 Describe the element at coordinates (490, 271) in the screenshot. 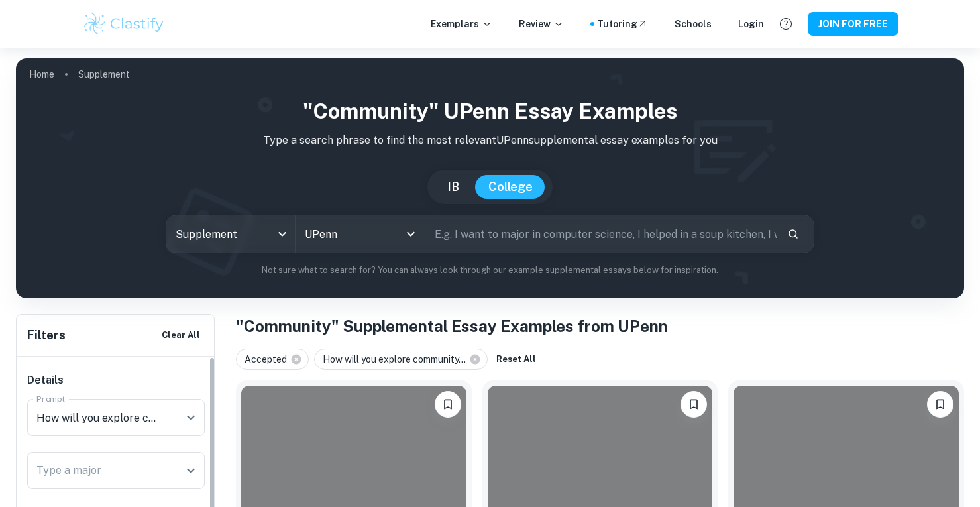

I see `p: Not sure what to search for? You can always look through our example supplemental essays below fo...` at that location.